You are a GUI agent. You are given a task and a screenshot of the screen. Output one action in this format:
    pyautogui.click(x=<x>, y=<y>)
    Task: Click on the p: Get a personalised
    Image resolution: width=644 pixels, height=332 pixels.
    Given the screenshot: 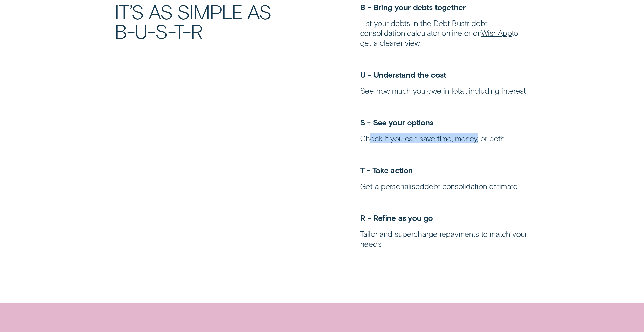 What is the action you would take?
    pyautogui.click(x=445, y=185)
    